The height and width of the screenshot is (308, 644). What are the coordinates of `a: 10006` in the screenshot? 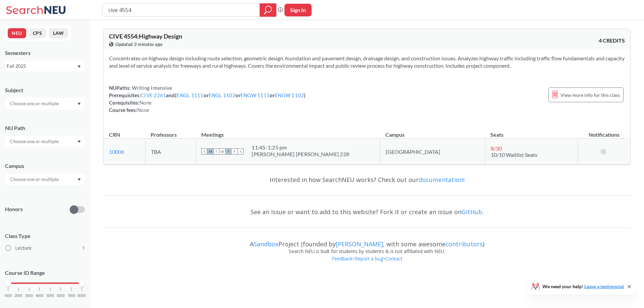 It's located at (117, 152).